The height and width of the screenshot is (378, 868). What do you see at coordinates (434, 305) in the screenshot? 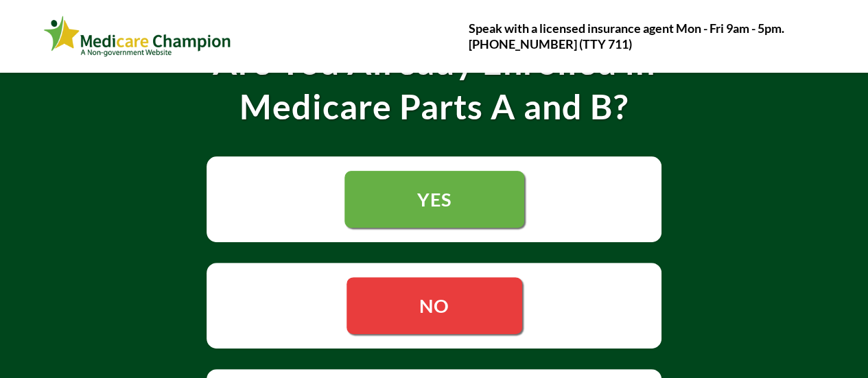
I see `a: NO` at bounding box center [434, 305].